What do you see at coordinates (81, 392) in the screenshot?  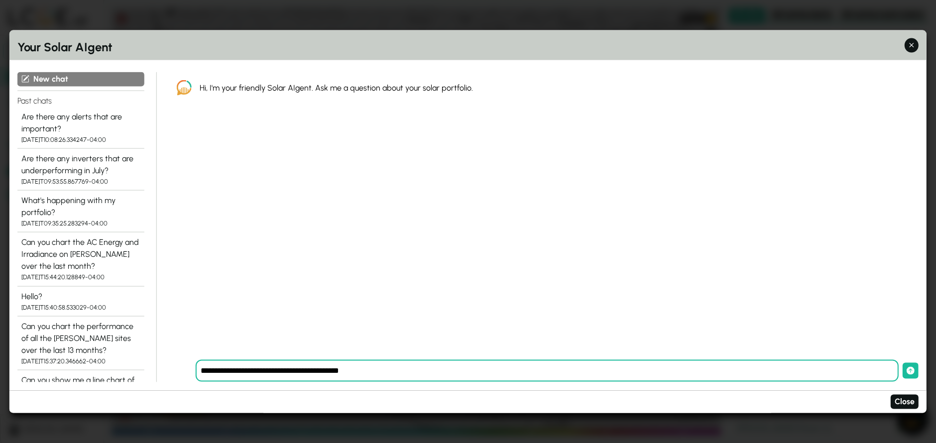 I see `div: Can you show me a line chart of ac energy produced on dione for the last 12 months?` at bounding box center [81, 392].